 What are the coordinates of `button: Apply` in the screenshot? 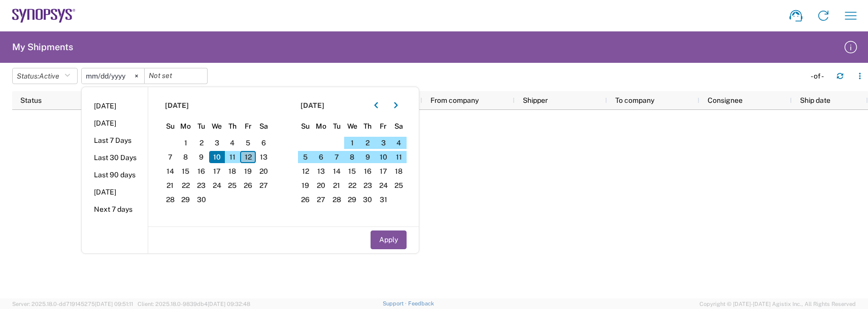 It's located at (389, 240).